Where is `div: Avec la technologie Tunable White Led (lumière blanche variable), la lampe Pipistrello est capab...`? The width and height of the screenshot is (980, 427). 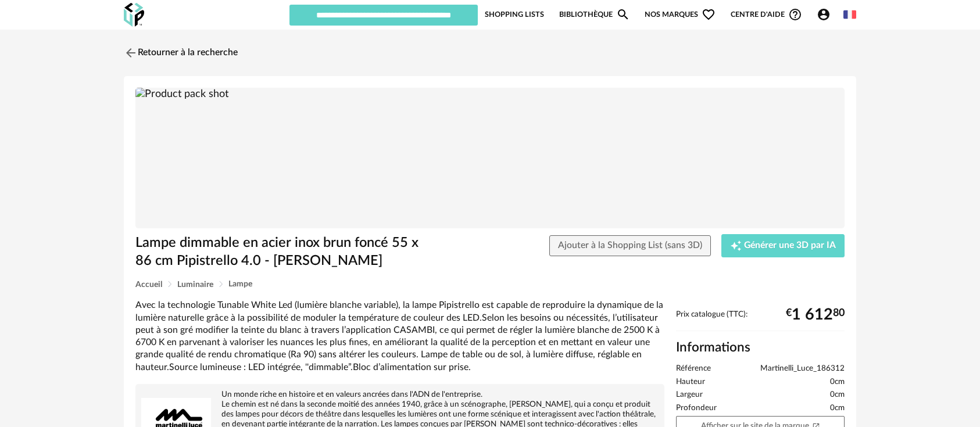
div: Avec la technologie Tunable White Led (lumière blanche variable), la lampe Pipistrello est capab... is located at coordinates (400, 337).